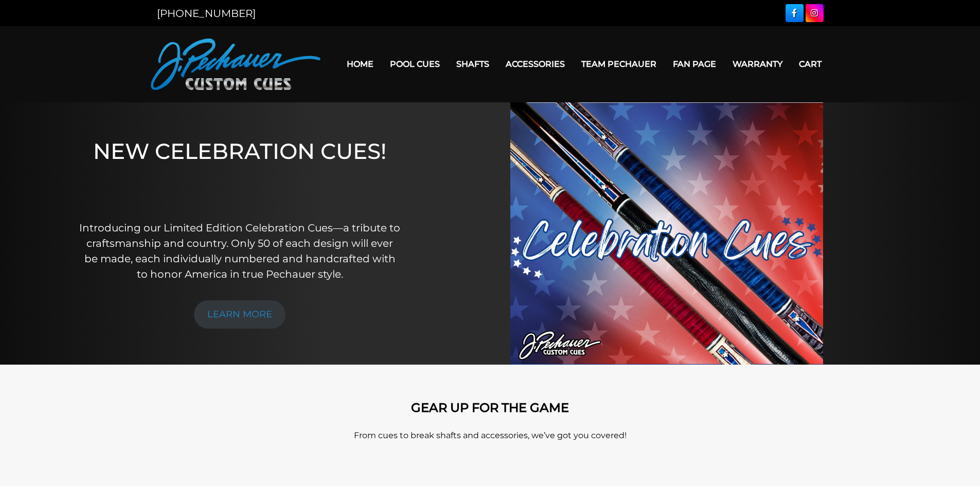  What do you see at coordinates (758, 64) in the screenshot?
I see `a: Warranty` at bounding box center [758, 64].